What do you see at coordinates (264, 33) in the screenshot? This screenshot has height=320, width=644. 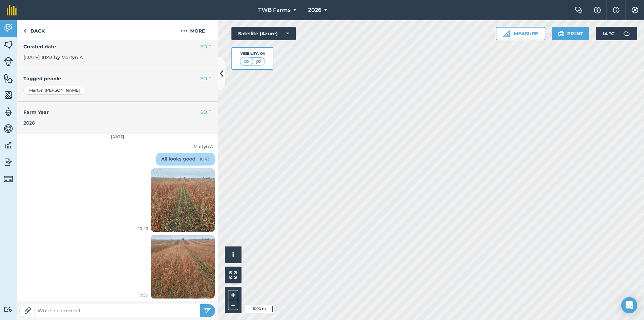 I see `button: Satellite (Azure)` at bounding box center [264, 33].